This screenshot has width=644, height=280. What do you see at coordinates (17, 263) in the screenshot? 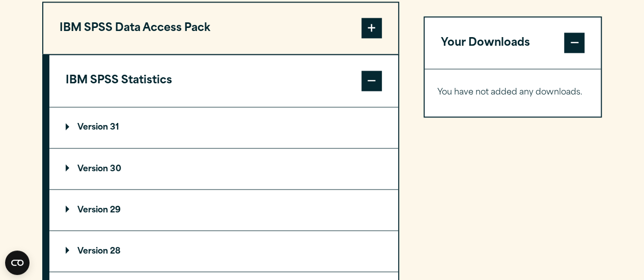
I see `button: Open CMP widget` at bounding box center [17, 263].